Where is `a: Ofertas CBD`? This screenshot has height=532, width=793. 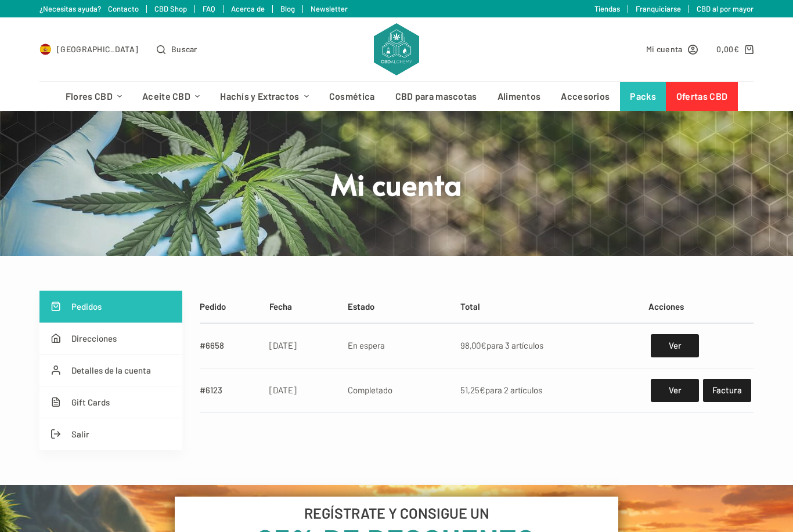
a: Ofertas CBD is located at coordinates (702, 96).